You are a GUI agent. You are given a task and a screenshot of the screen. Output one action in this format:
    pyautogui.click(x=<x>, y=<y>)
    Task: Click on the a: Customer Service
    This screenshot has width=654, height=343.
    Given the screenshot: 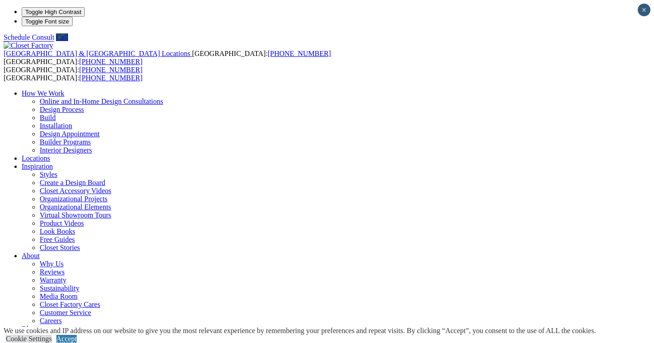 What is the action you would take?
    pyautogui.click(x=65, y=312)
    